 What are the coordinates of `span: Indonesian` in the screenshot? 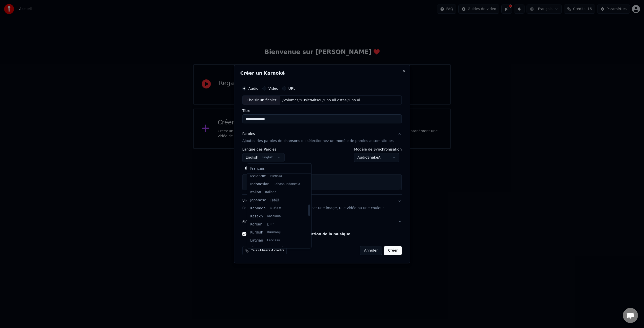 It's located at (260, 184).